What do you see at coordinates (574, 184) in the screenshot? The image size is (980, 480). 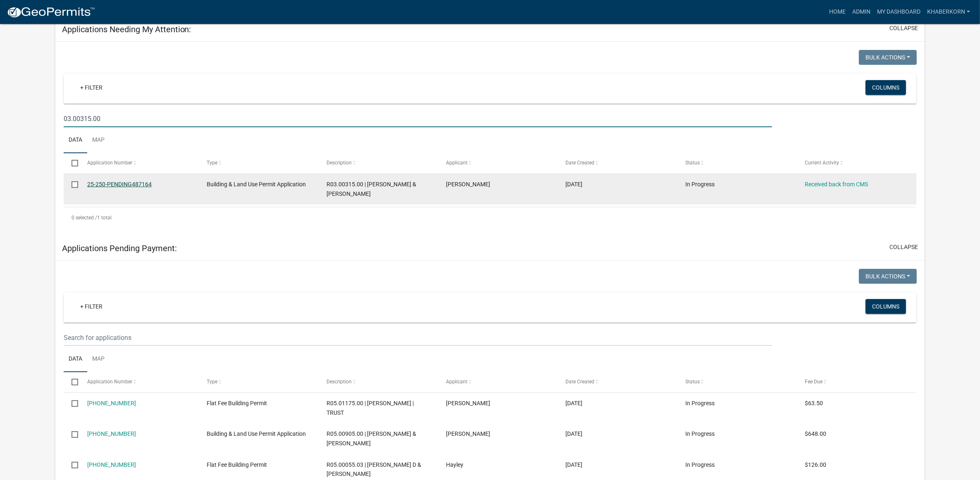 I see `span: 10/02/2025` at bounding box center [574, 184].